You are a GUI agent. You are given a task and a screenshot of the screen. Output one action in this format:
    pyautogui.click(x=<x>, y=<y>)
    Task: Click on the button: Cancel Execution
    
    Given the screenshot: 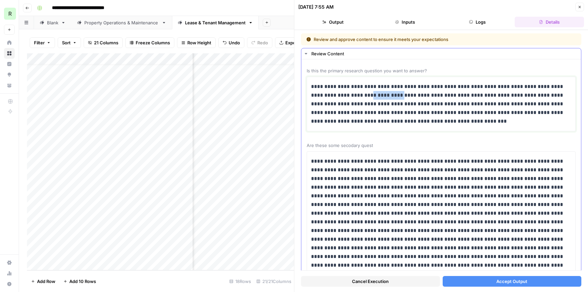 What is the action you would take?
    pyautogui.click(x=370, y=281)
    